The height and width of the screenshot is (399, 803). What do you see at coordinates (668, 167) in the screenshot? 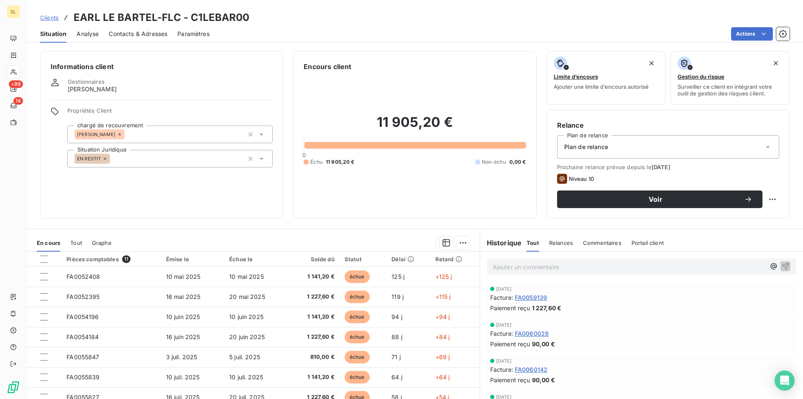
I see `span: Prochaine relance prévue depuis le` at bounding box center [668, 167].